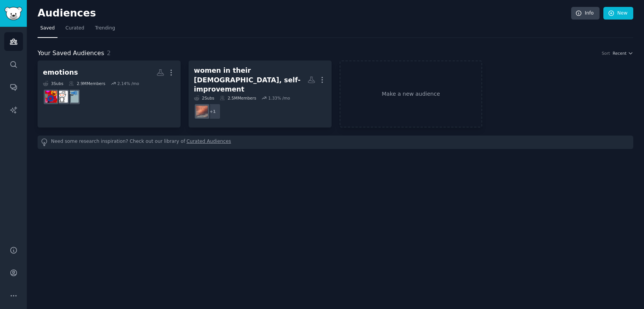  I want to click on span: Recent, so click(619, 53).